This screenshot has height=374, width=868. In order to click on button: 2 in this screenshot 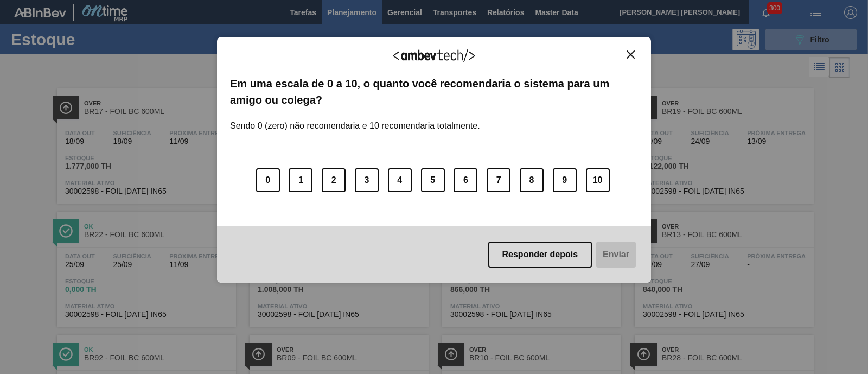, I will do `click(334, 180)`.